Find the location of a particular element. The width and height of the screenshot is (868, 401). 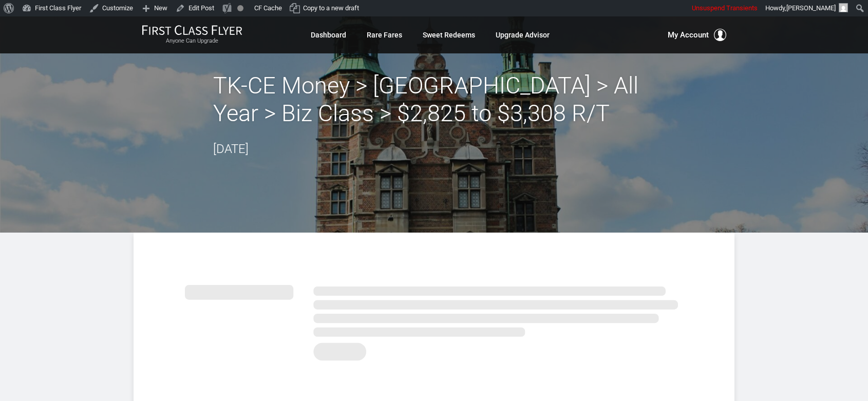

a: Dashboard is located at coordinates (328, 35).